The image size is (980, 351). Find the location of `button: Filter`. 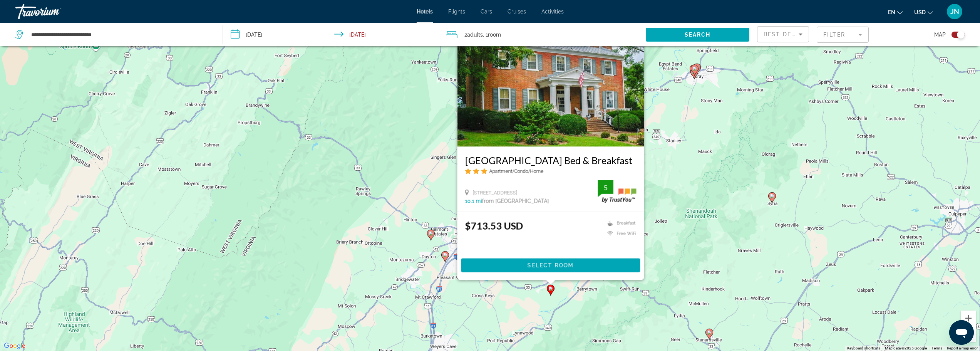

button: Filter is located at coordinates (842, 35).